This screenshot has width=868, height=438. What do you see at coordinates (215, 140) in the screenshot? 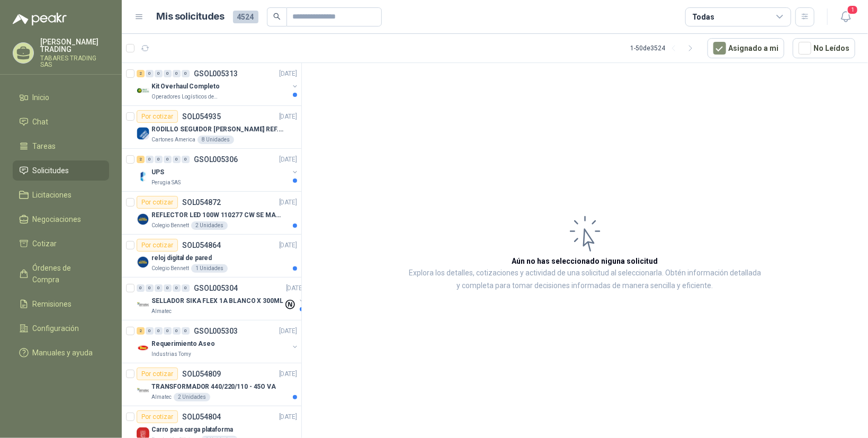
I see `div: 8 Unidades` at bounding box center [215, 140].